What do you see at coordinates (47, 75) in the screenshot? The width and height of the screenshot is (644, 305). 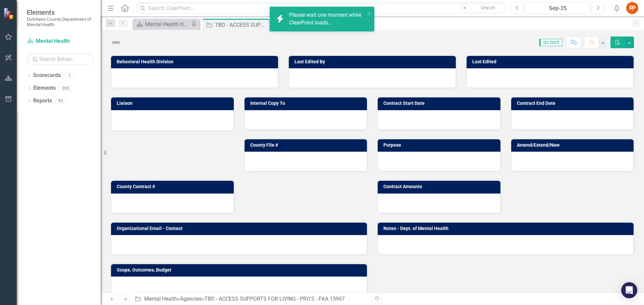 I see `a: Scorecards` at bounding box center [47, 75].